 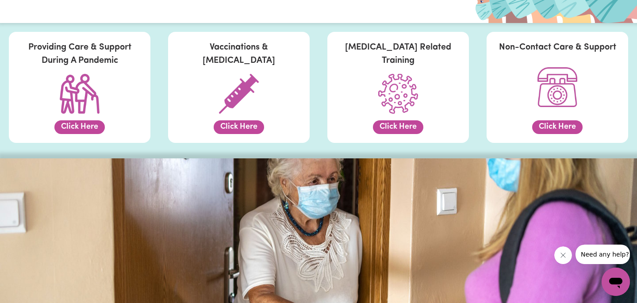 What do you see at coordinates (80, 94) in the screenshot?
I see `img: Providing Care & Support During A Pandemic` at bounding box center [80, 94].